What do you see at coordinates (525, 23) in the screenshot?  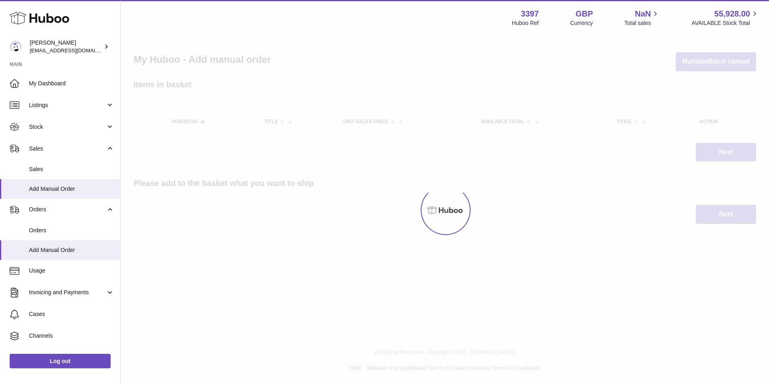 I see `div: Huboo Ref` at bounding box center [525, 23].